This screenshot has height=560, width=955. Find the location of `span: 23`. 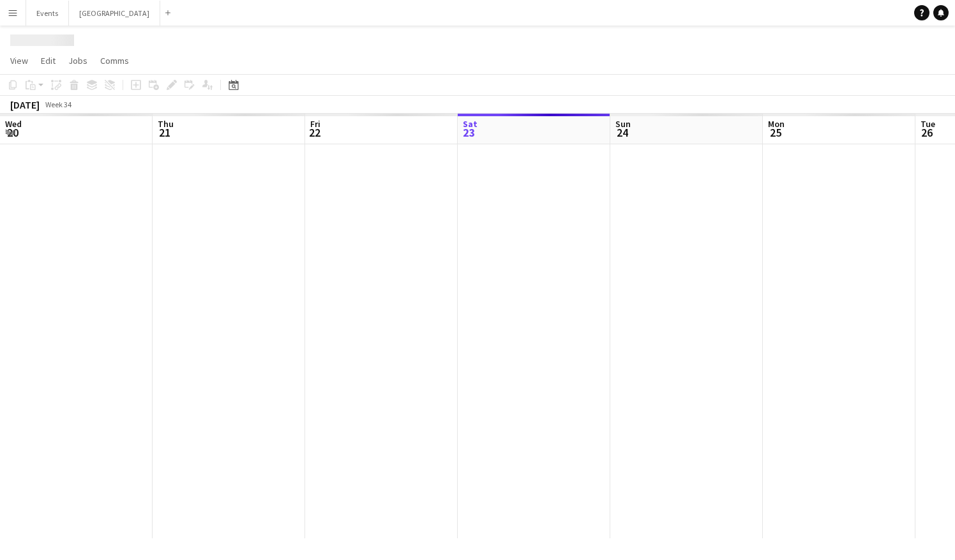

span: 23 is located at coordinates (469, 132).